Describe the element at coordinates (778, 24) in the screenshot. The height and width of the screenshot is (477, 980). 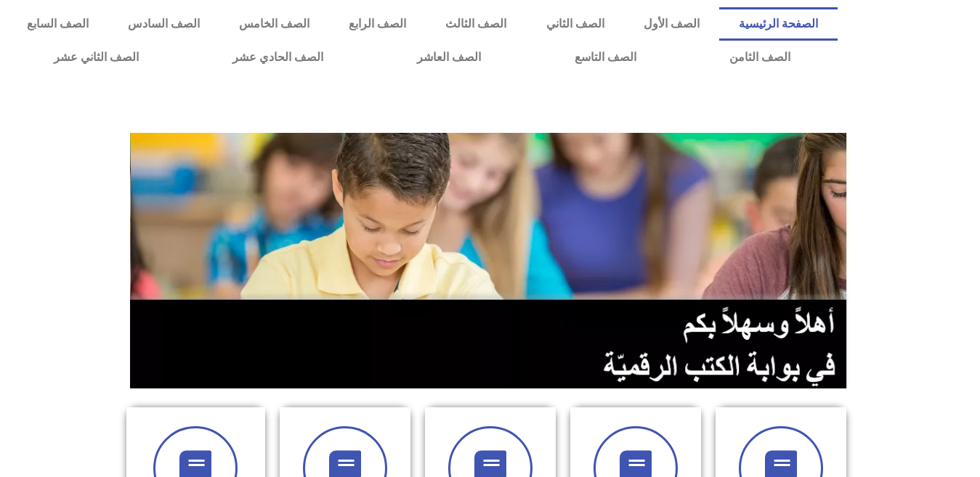
I see `a: الصفحة الرئيسية` at that location.